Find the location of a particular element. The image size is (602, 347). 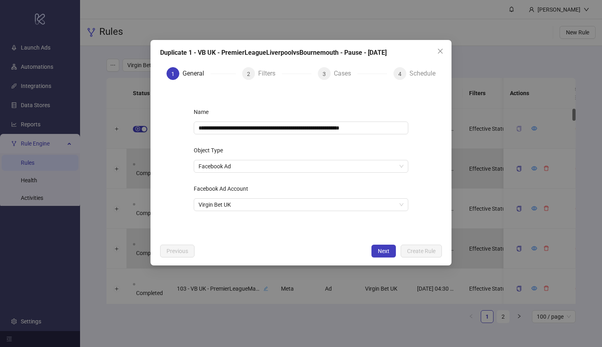

span: 4 is located at coordinates (400, 74).